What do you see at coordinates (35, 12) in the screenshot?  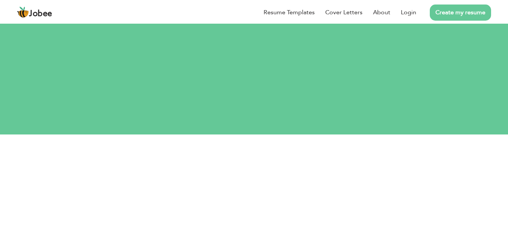 I see `a: Jobee` at bounding box center [35, 12].